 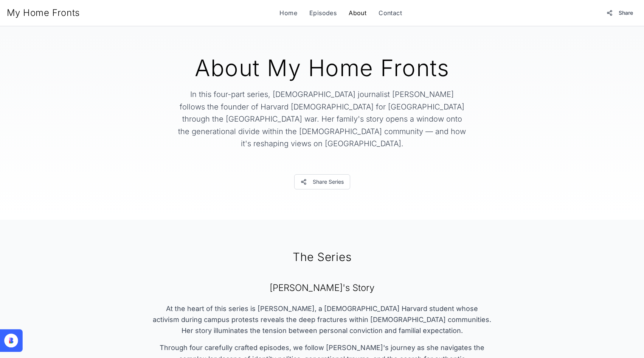 What do you see at coordinates (43, 13) in the screenshot?
I see `div: My Home Fronts` at bounding box center [43, 13].